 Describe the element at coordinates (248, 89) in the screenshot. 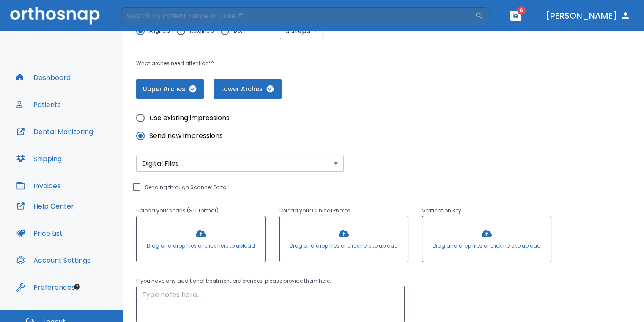

I see `button: Lower Arches` at that location.